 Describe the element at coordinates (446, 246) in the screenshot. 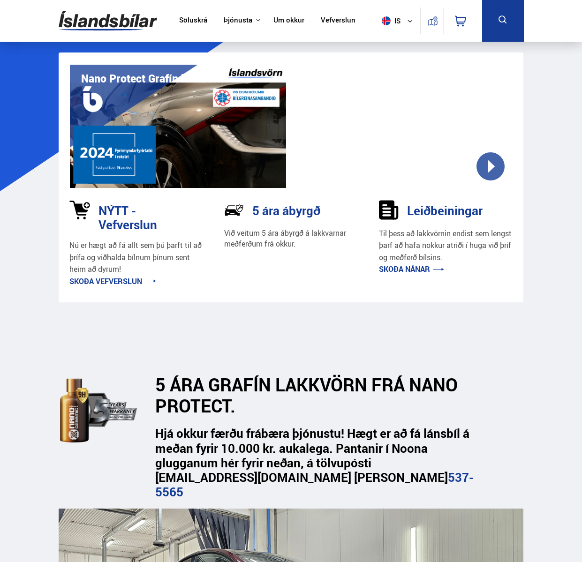

I see `p: Til þess að lakkvörnin endist sem lengst þarf að hafa nokkur atriði í huga við þrif og meðferð bí...` at that location.